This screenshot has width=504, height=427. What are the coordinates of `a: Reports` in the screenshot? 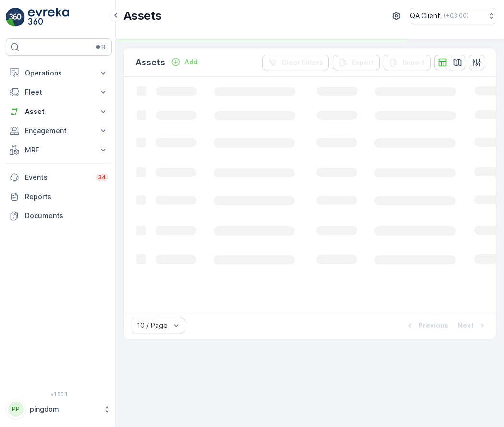 It's located at (58, 197).